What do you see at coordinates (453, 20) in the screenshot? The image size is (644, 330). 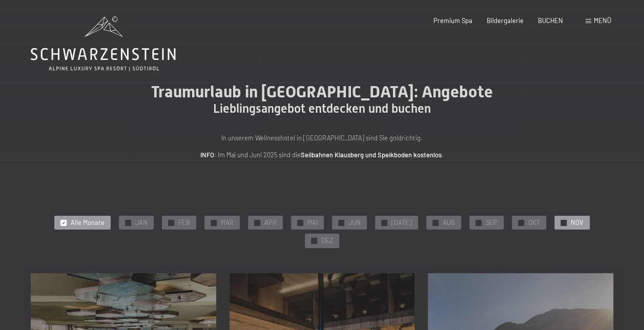 I see `a: Premium Spa` at bounding box center [453, 20].